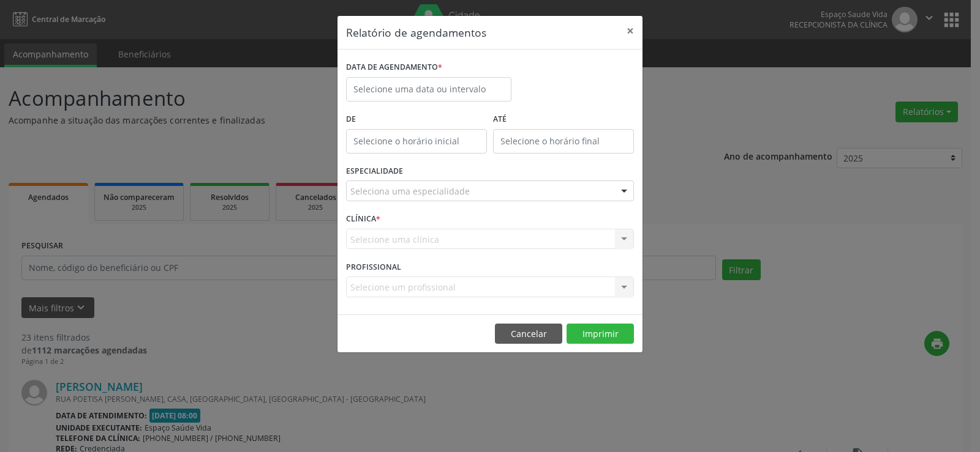  Describe the element at coordinates (363, 219) in the screenshot. I see `label: CLÍNICA` at that location.